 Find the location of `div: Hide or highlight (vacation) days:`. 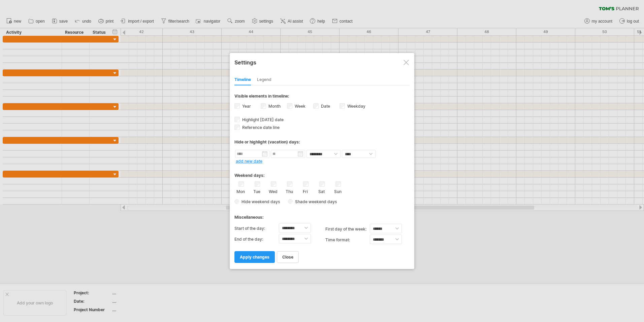

div: Hide or highlight (vacation) days: is located at coordinates (322, 142).